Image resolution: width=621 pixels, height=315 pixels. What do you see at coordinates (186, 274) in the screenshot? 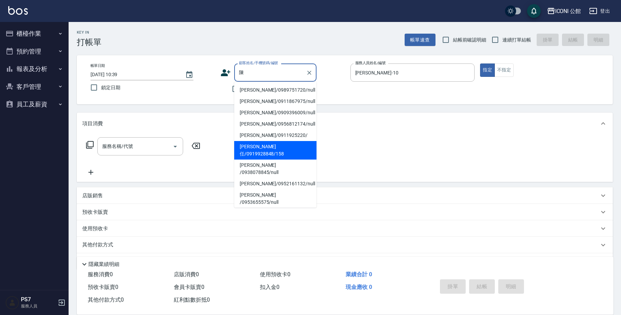
I see `span: 店販消費 0` at bounding box center [186, 274].